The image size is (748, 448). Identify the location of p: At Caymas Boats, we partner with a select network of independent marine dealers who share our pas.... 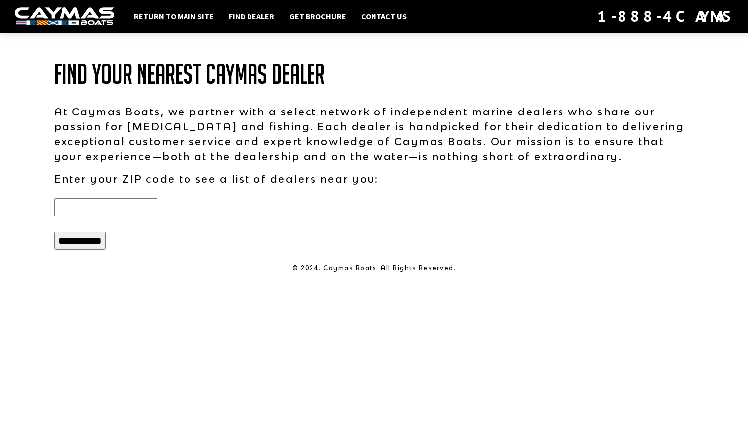
(374, 134).